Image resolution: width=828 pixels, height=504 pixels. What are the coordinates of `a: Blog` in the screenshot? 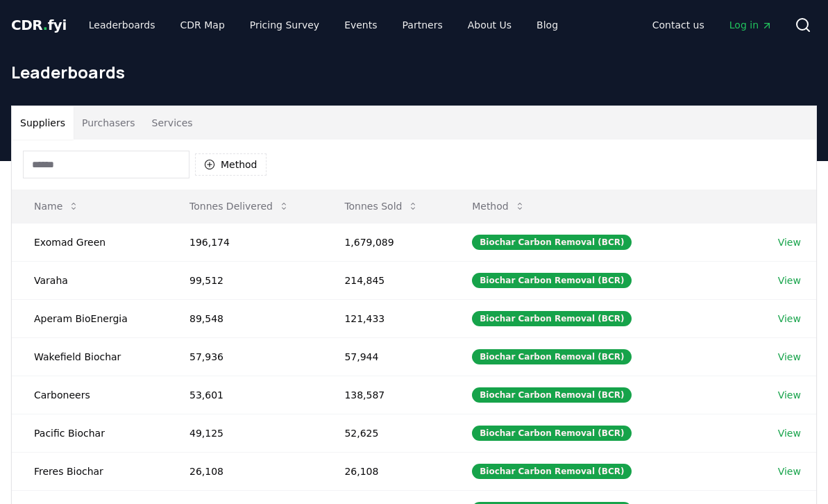 It's located at (547, 25).